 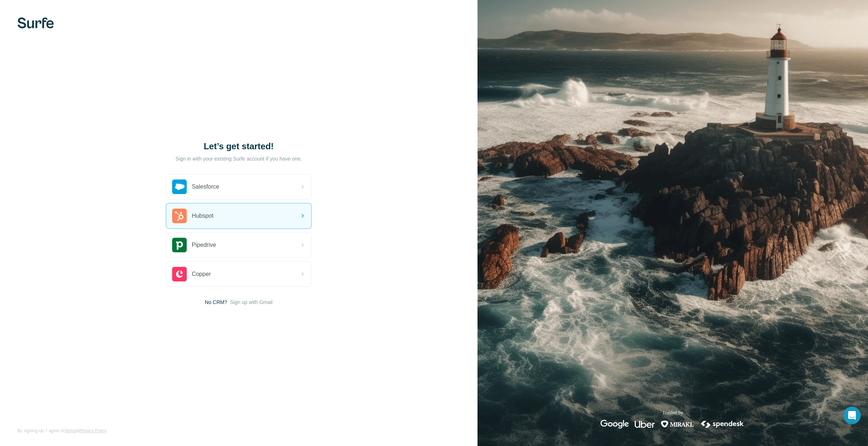 What do you see at coordinates (36, 23) in the screenshot?
I see `img: Surfe's logo` at bounding box center [36, 23].